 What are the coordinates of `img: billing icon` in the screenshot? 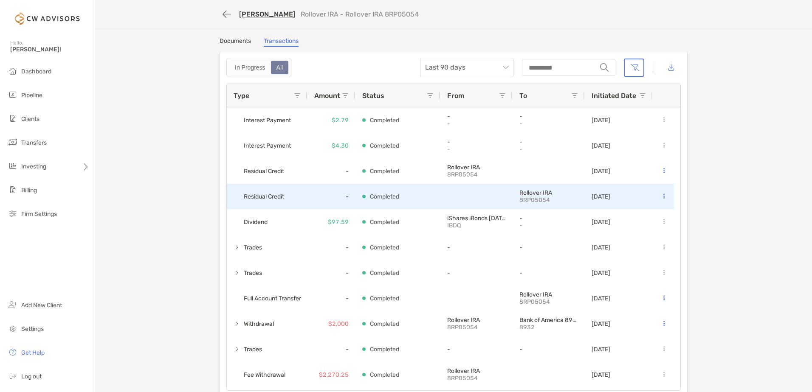 It's located at (13, 190).